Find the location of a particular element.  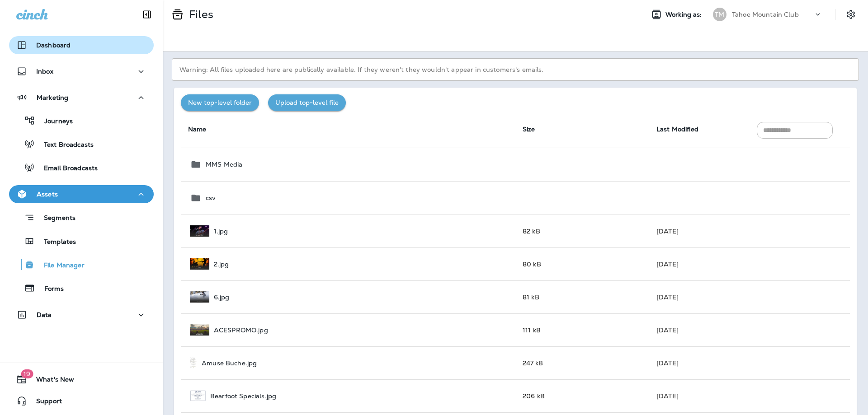

span: Working as: is located at coordinates (684, 14).